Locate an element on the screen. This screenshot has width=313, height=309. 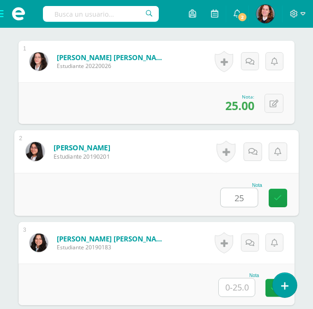
span: 2 is located at coordinates (243, 17).